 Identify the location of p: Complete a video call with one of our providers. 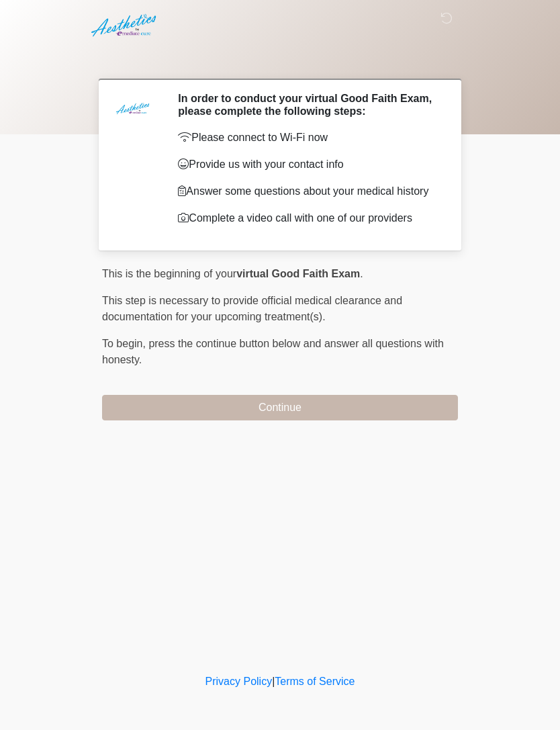
(308, 219).